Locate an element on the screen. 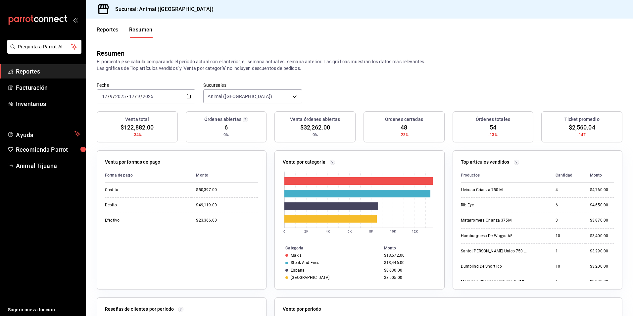  text: 10K is located at coordinates (393, 231).